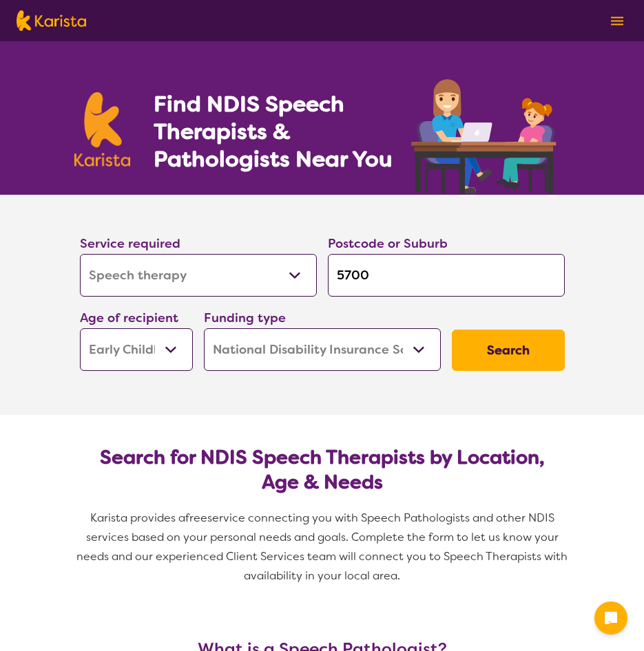 The height and width of the screenshot is (651, 644). What do you see at coordinates (322, 471) in the screenshot?
I see `h2: Search for NDIS Speech Therapists by Location, Age & Needs` at bounding box center [322, 471].